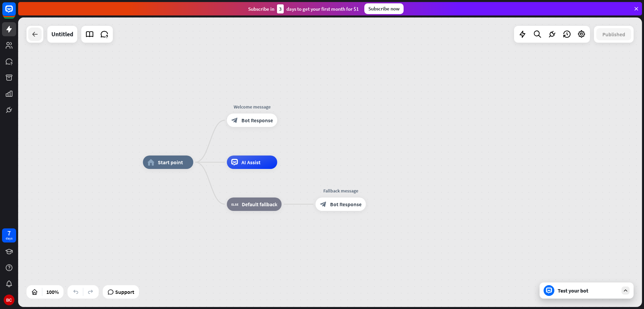 This screenshot has height=309, width=644. Describe the element at coordinates (16, 13) in the screenshot. I see `button: Open LiveChat chat widget` at that location.